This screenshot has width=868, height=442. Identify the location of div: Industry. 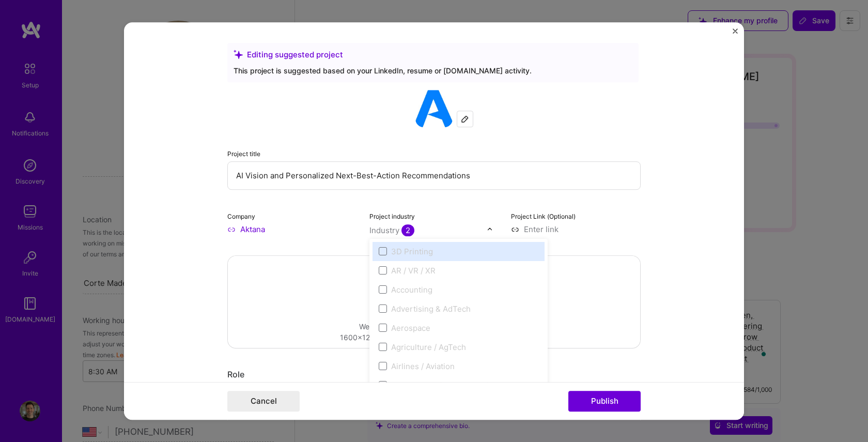
(392, 230).